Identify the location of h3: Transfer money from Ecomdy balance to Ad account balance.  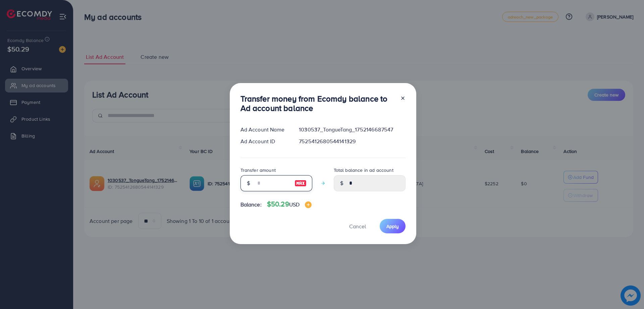
(318, 104).